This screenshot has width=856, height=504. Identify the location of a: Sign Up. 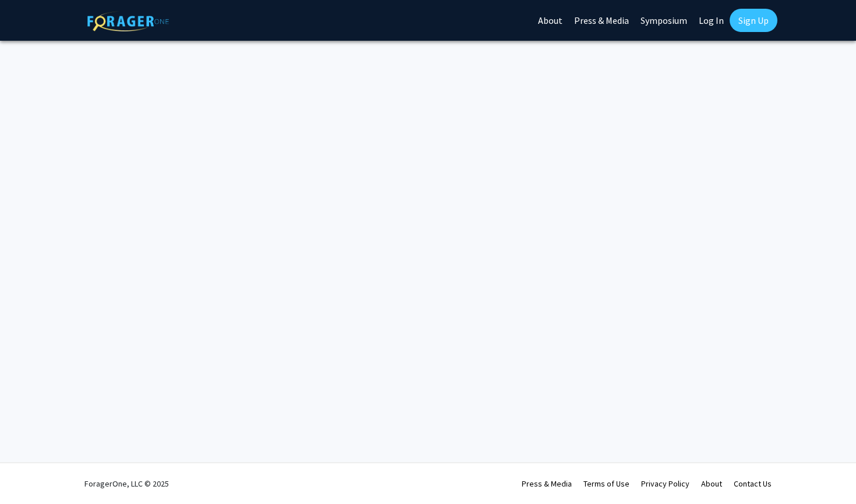
(754, 21).